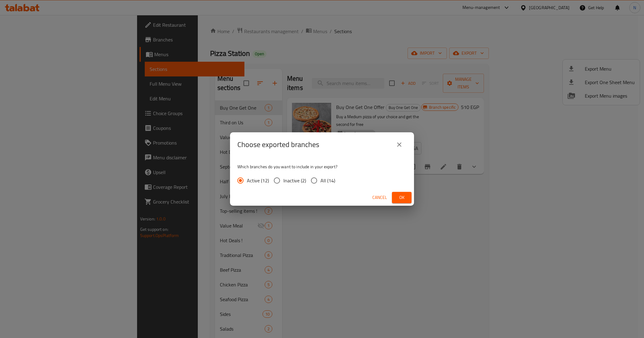 The image size is (644, 338). Describe the element at coordinates (295, 180) in the screenshot. I see `span: Inactive (2)` at that location.